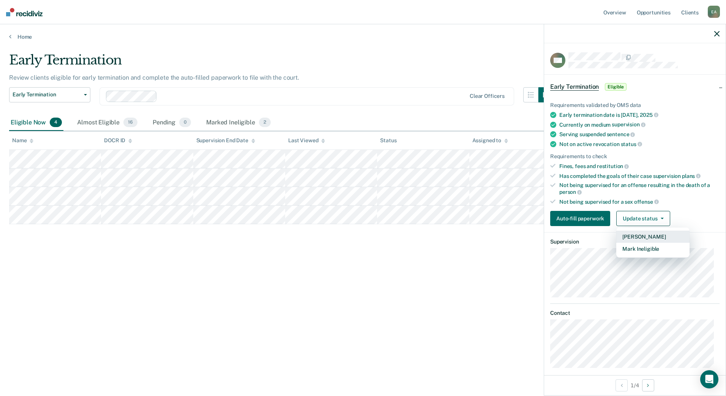 The height and width of the screenshot is (396, 726). What do you see at coordinates (582, 219) in the screenshot?
I see `a: Auto-fill paperwork` at bounding box center [582, 219].